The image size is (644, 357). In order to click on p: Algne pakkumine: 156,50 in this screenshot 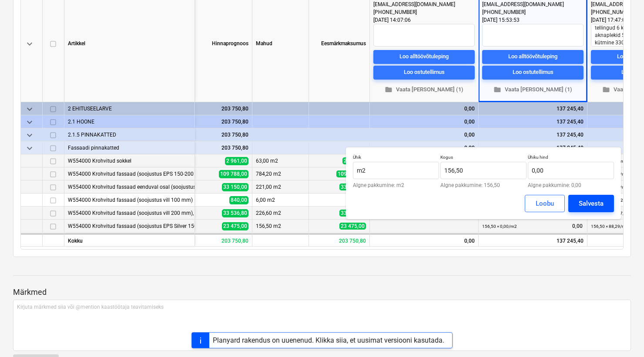, I will do `click(483, 185)`.